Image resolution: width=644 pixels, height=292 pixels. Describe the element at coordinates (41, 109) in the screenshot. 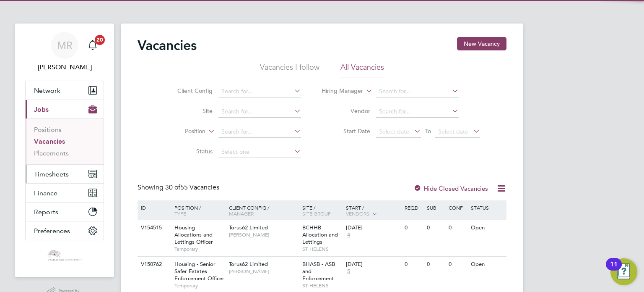

I see `span: Jobs` at that location.